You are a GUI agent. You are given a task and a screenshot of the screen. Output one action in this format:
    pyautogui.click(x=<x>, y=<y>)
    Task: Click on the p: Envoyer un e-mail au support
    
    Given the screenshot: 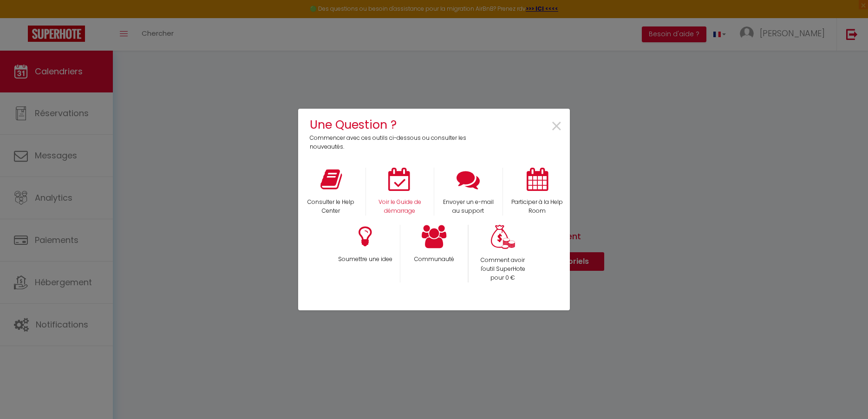 What is the action you would take?
    pyautogui.click(x=469, y=206)
    